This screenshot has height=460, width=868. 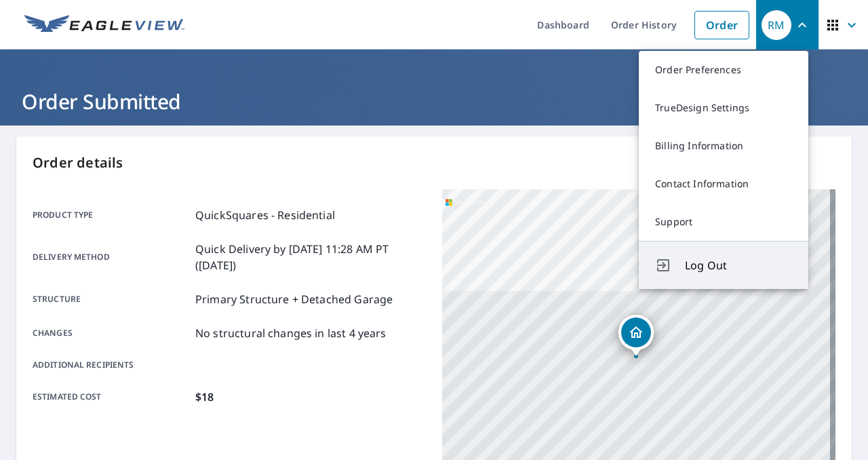 I want to click on p: Changes, so click(x=111, y=333).